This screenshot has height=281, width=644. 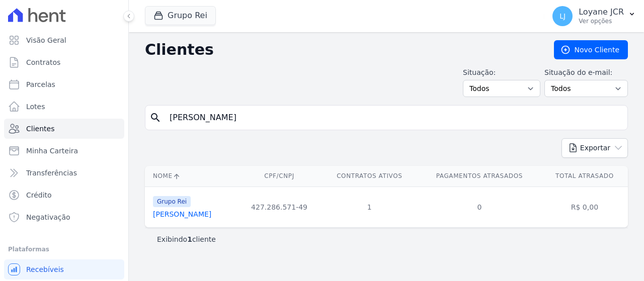 What do you see at coordinates (601, 12) in the screenshot?
I see `p: Loyane JCR` at bounding box center [601, 12].